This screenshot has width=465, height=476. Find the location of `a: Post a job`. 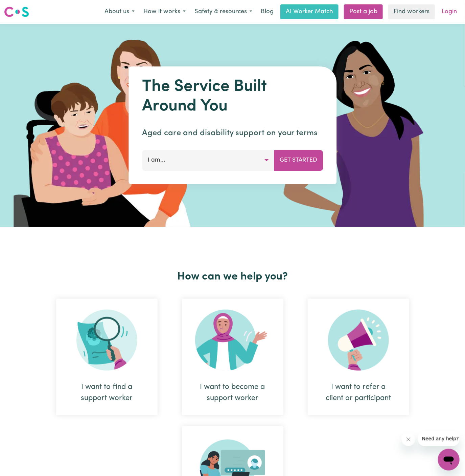

a: Post a job is located at coordinates (364, 12).